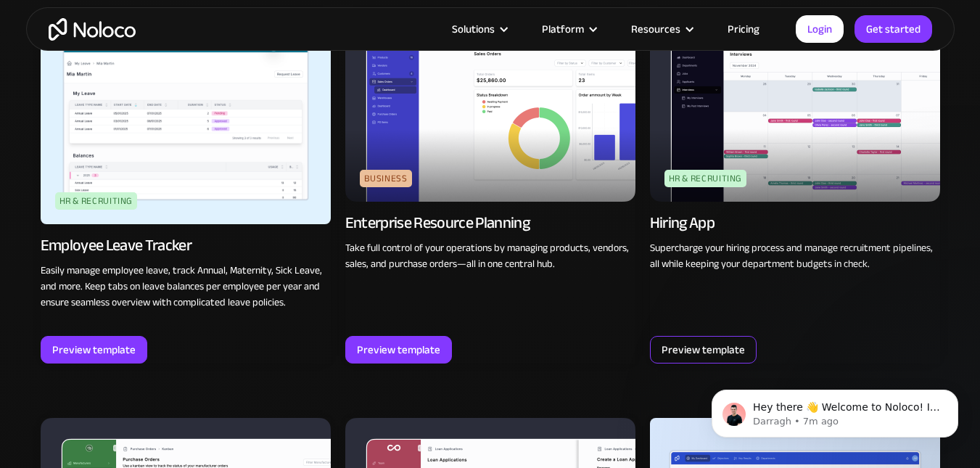  I want to click on div: Business, so click(386, 178).